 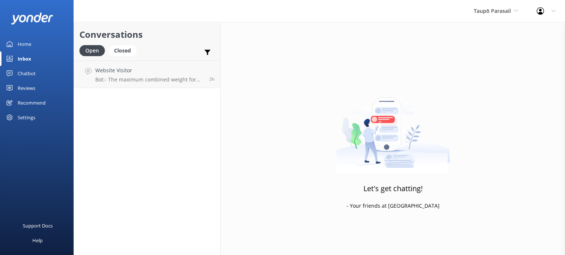 I want to click on div: Support Docs, so click(x=37, y=226).